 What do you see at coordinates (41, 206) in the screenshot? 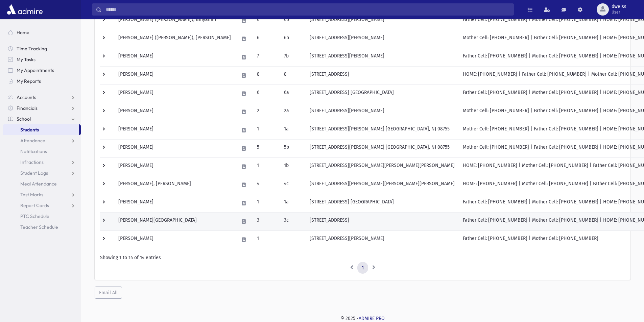
I see `a: Report Cards` at bounding box center [41, 206].